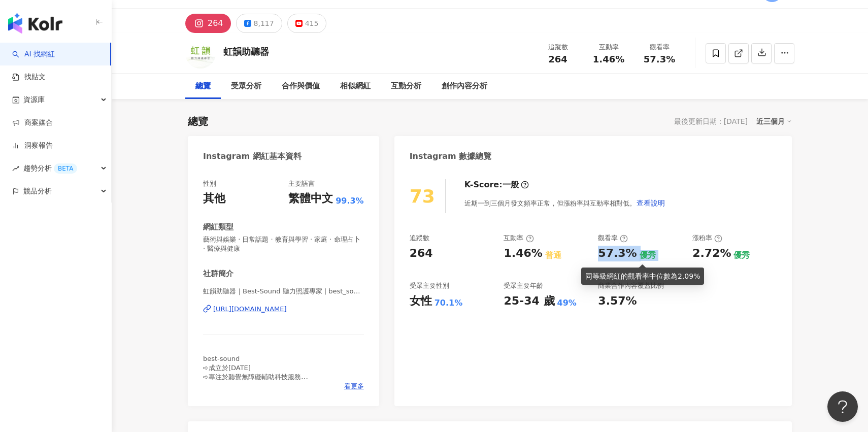 This screenshot has height=432, width=868. What do you see at coordinates (210, 184) in the screenshot?
I see `div: 性別` at bounding box center [210, 184].